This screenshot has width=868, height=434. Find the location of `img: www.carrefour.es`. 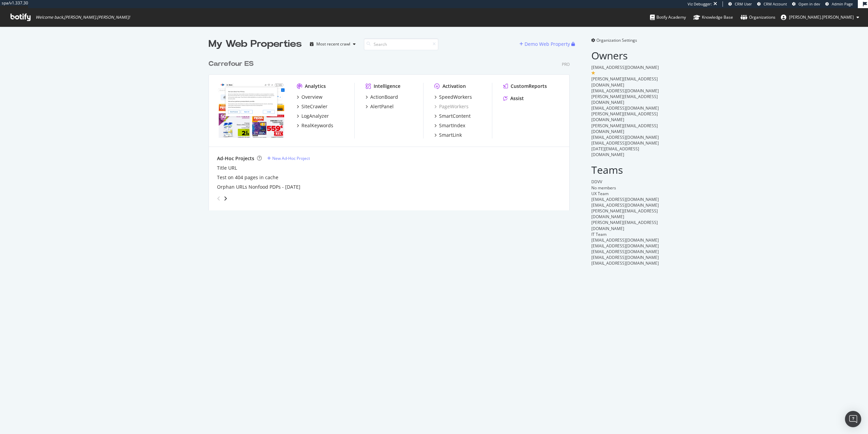

img: www.carrefour.es is located at coordinates (251, 111).